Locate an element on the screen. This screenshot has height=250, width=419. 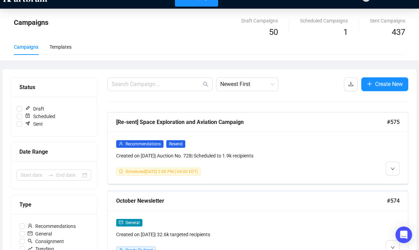
span: clock-circle is located at coordinates (121, 171).